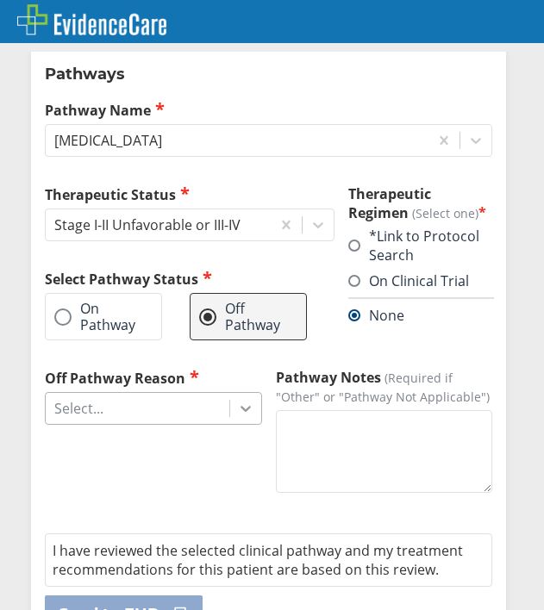 The image size is (544, 610). What do you see at coordinates (147, 225) in the screenshot?
I see `div: Stage I-II Unfavorable or III-IV` at bounding box center [147, 225].